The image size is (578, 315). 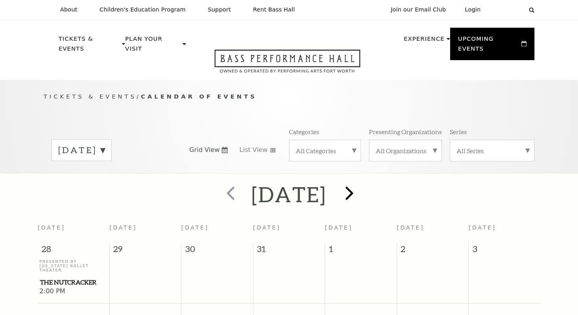 I want to click on span: 31, so click(x=289, y=251).